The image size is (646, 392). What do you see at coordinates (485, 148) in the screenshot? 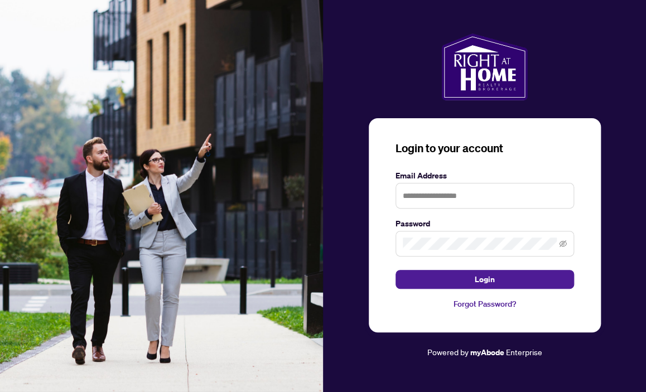
I see `h3: Login to your account` at bounding box center [485, 148].